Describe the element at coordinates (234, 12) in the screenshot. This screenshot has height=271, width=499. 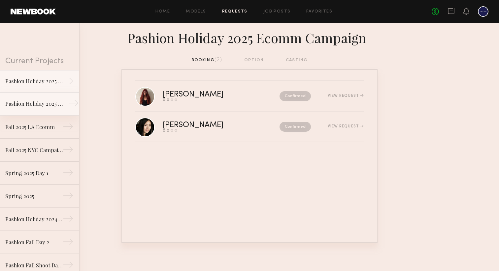
I see `a: Requests` at that location.